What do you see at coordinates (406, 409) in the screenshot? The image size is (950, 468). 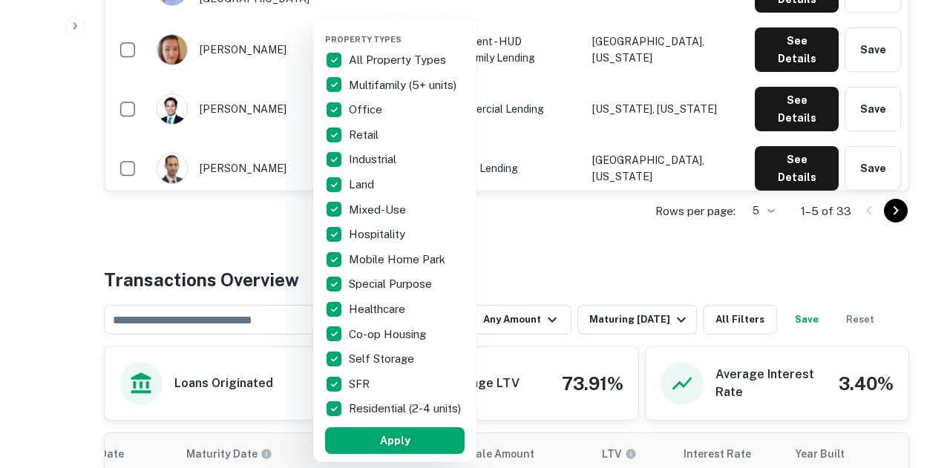 I see `p: Residential (2-4 units)` at bounding box center [406, 409].